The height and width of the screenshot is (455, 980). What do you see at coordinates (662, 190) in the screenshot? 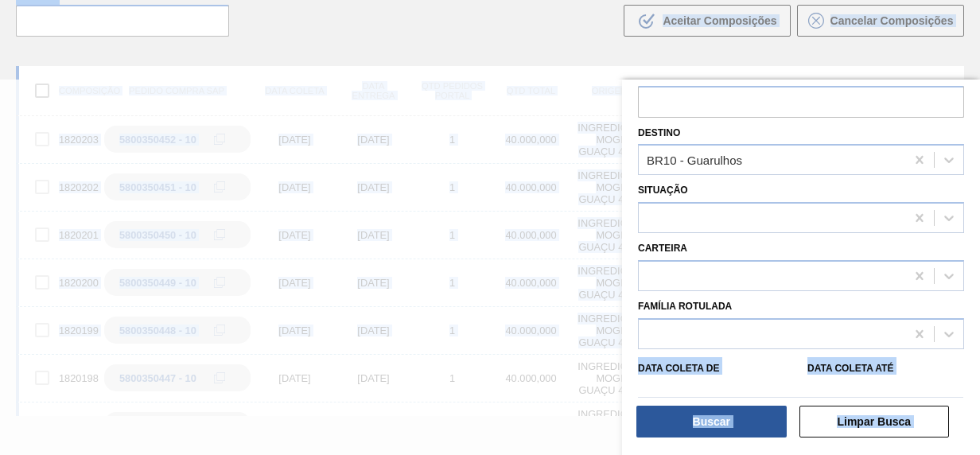
I see `label: Situação` at bounding box center [662, 190].